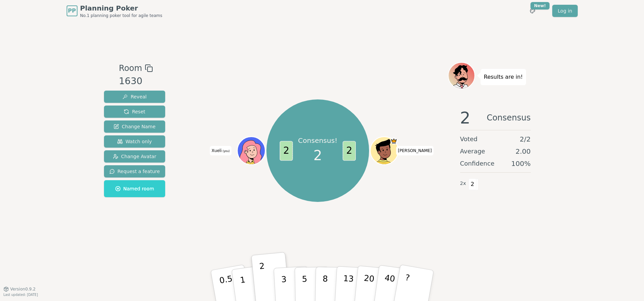  Describe the element at coordinates (19, 289) in the screenshot. I see `button: Version0.9.2` at that location.